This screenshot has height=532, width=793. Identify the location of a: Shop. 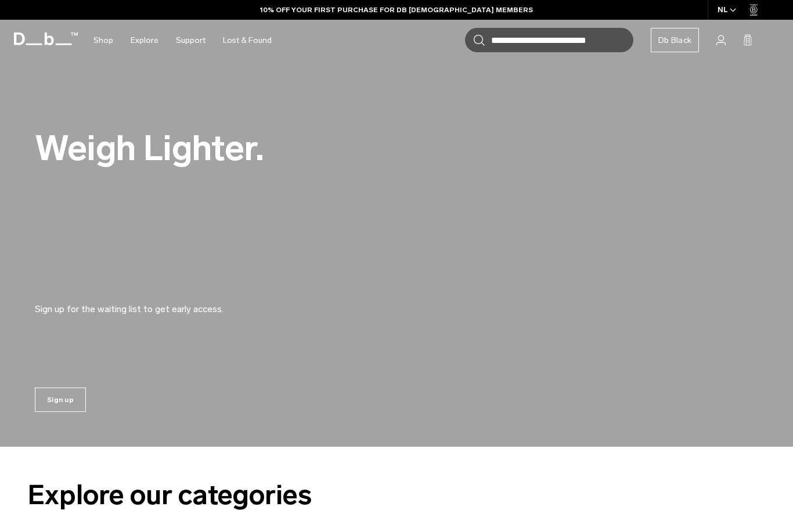
(103, 40).